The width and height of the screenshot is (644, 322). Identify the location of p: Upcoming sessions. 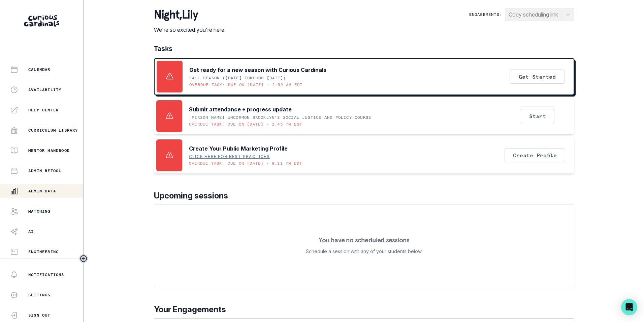
(364, 195).